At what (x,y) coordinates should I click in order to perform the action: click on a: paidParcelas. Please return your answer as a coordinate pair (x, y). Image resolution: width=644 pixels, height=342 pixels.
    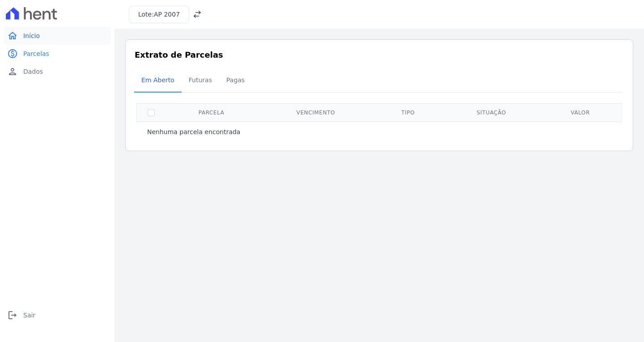
    Looking at the image, I should click on (58, 54).